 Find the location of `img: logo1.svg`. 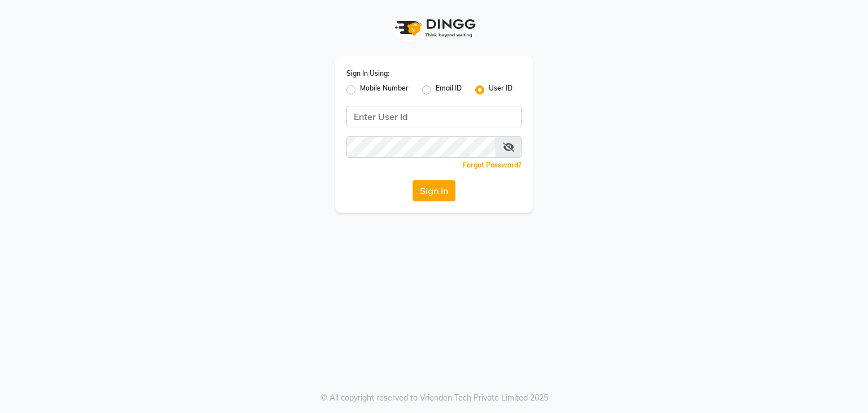

img: logo1.svg is located at coordinates (434, 27).